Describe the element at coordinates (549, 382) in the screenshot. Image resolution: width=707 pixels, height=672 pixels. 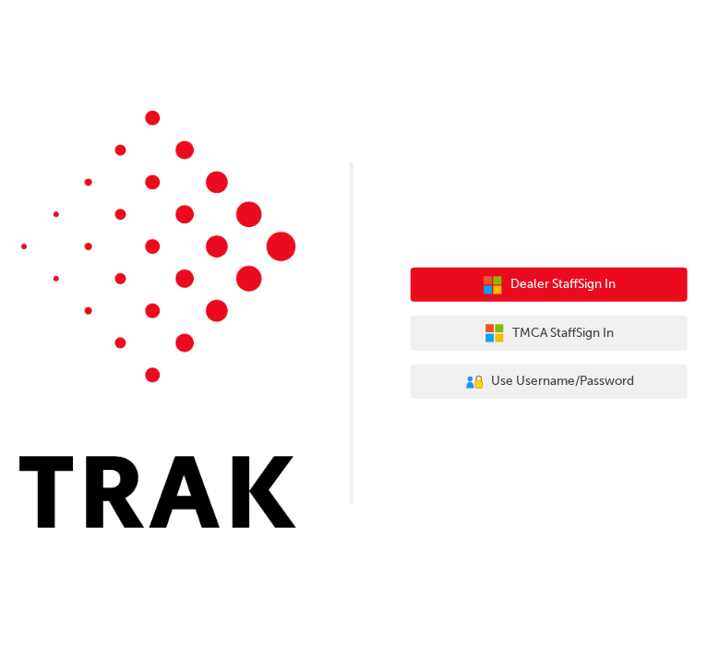
I see `button: Use Username/Password` at that location.